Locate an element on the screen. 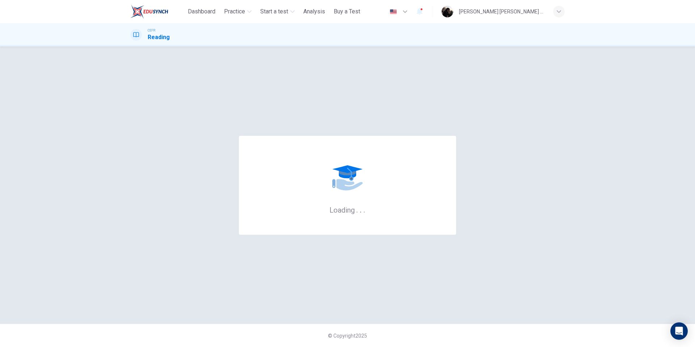  h1: Reading is located at coordinates (159, 37).